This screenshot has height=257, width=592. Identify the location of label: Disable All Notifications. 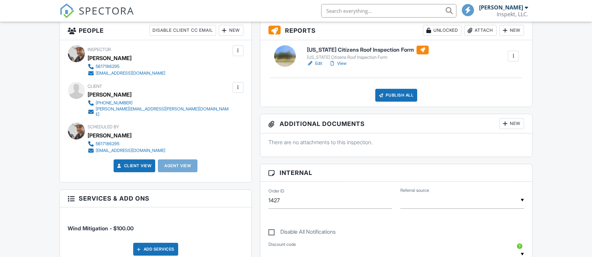
(302, 233).